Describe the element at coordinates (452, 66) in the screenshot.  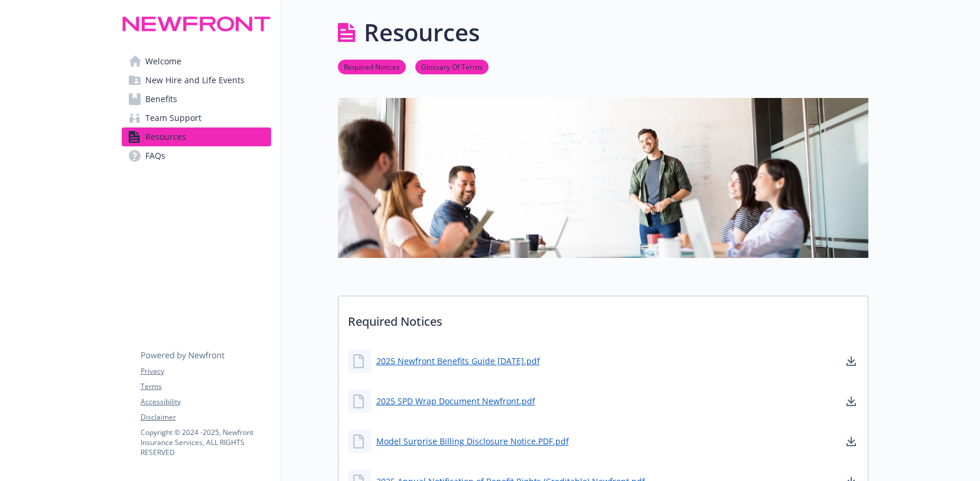
I see `a: Glossary Of Terms` at that location.